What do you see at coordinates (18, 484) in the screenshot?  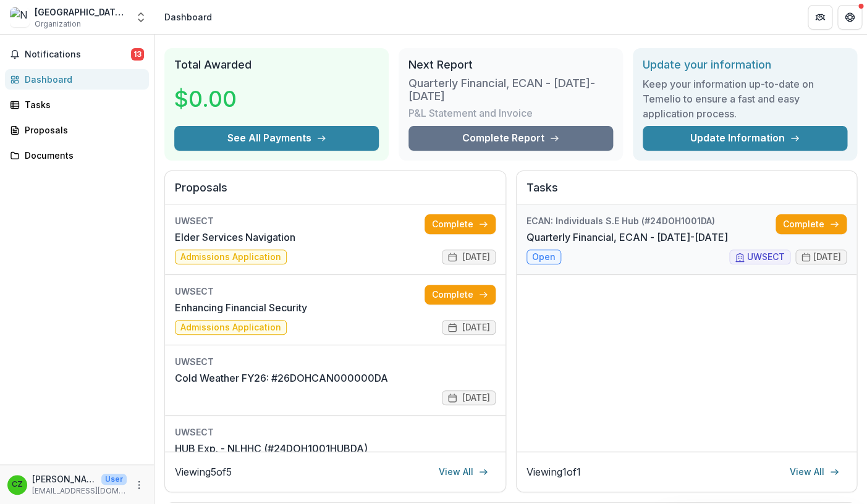 I see `div: Cathy Zall` at bounding box center [18, 484].